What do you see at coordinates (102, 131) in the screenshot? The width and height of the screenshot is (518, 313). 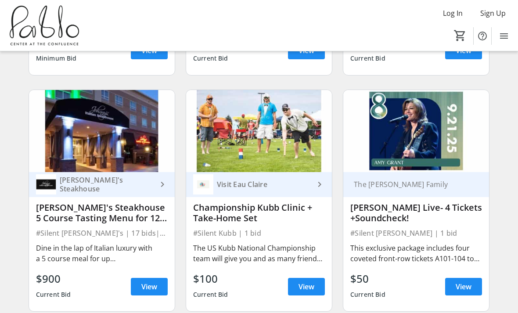 I see `img: Johnny's Steakhouse 5 Course Tasting Menu for 12 people` at bounding box center [102, 131].